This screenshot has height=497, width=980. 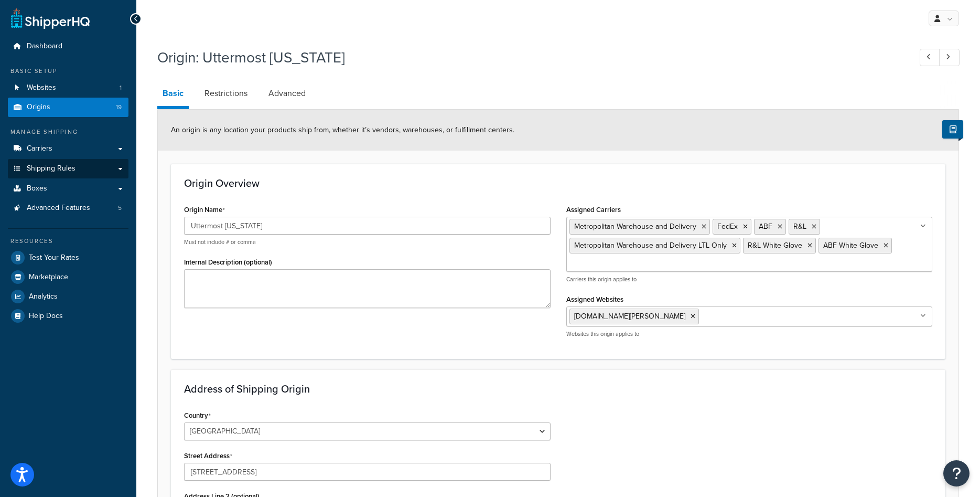 I want to click on p: Carriers this origin applies to, so click(x=749, y=279).